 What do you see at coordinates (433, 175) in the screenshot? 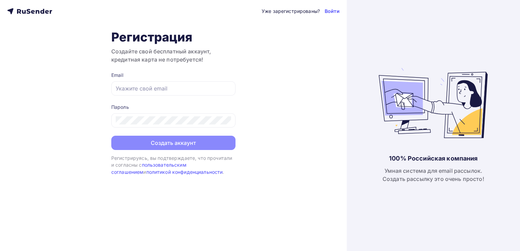
I see `div: Умная система для email рассылок. Создать рассылку это очень просто!` at bounding box center [433, 175].